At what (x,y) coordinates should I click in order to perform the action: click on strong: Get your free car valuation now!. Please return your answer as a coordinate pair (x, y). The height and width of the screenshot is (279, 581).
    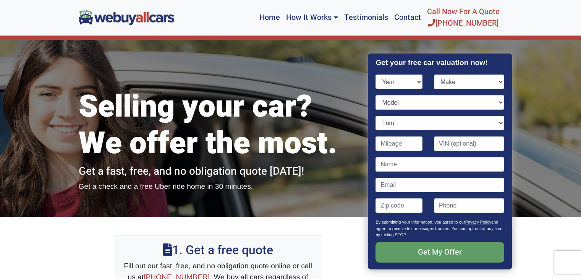
    Looking at the image, I should click on (431, 62).